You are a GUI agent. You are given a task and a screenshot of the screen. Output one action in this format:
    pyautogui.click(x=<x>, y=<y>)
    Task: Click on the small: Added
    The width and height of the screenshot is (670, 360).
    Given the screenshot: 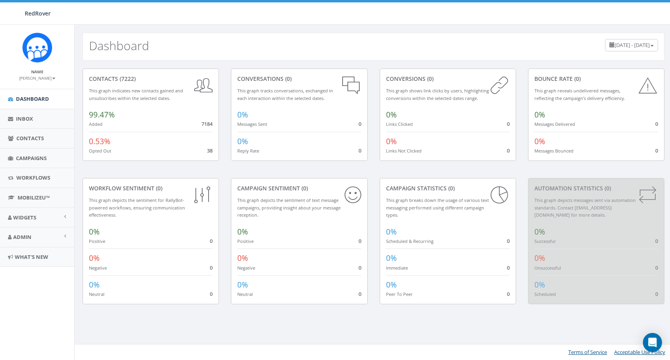 What is the action you would take?
    pyautogui.click(x=96, y=124)
    